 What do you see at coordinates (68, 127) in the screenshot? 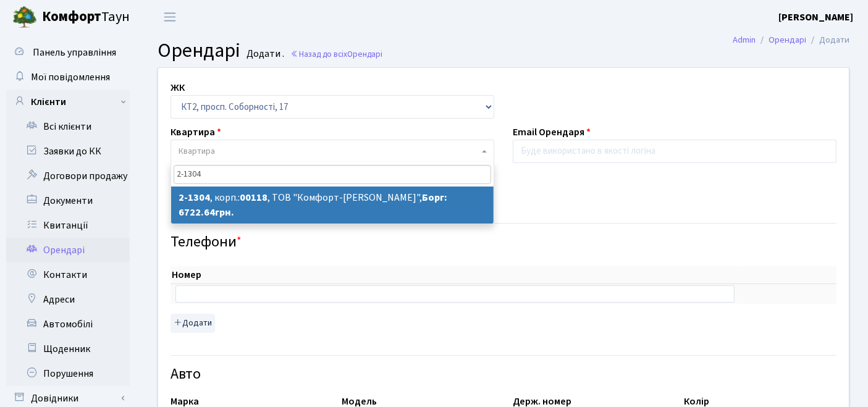
I see `a: Всі клієнти` at bounding box center [68, 127].